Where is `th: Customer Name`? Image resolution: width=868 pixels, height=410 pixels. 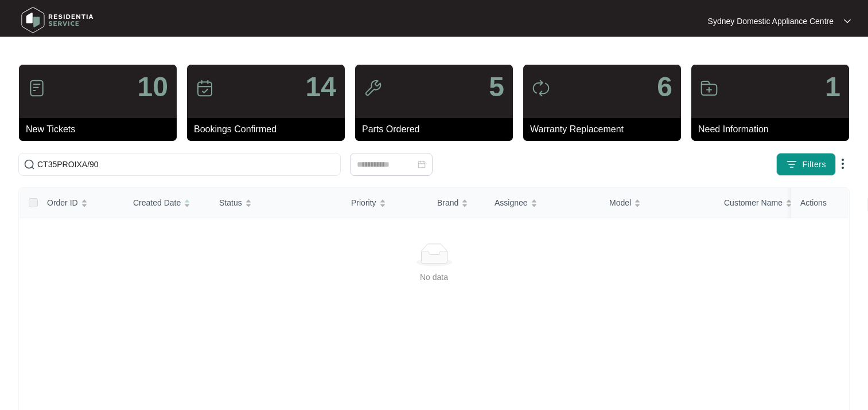 th: Customer Name is located at coordinates (772, 203).